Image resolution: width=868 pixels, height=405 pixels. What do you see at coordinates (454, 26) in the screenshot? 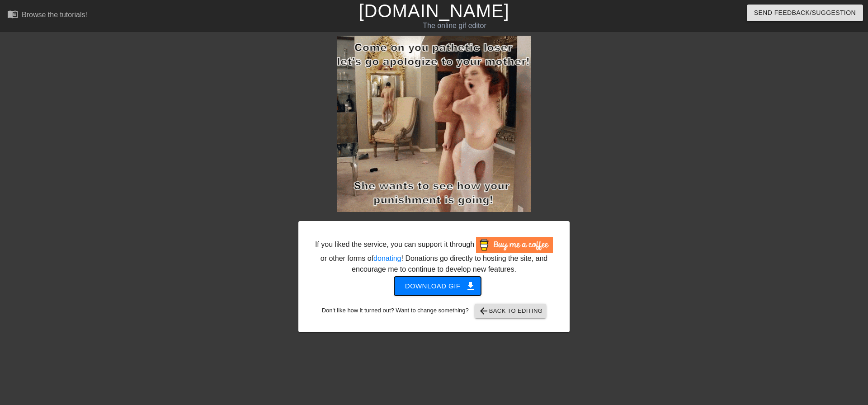
I see `div: The online gif editor` at bounding box center [454, 26].